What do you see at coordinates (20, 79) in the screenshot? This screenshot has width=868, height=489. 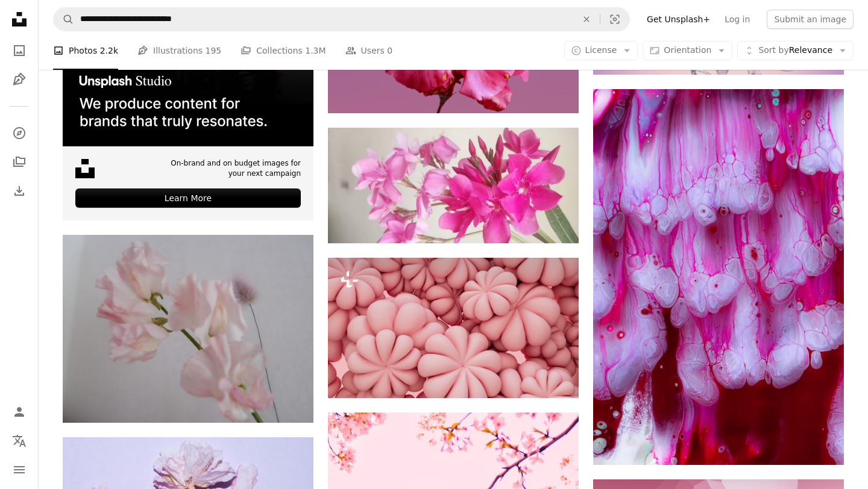 I see `a: Illustrations` at bounding box center [20, 79].